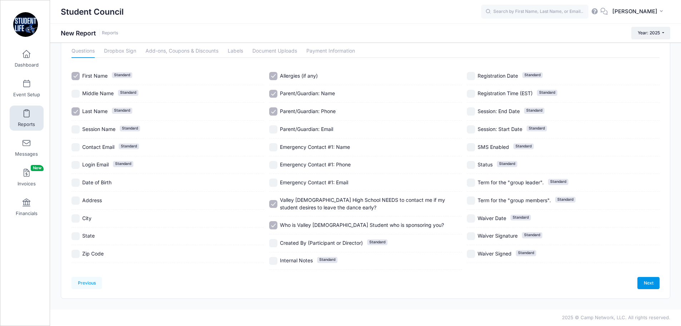 This screenshot has width=681, height=326. What do you see at coordinates (471, 253) in the screenshot?
I see `input: Waiver SignedStandard` at bounding box center [471, 253].